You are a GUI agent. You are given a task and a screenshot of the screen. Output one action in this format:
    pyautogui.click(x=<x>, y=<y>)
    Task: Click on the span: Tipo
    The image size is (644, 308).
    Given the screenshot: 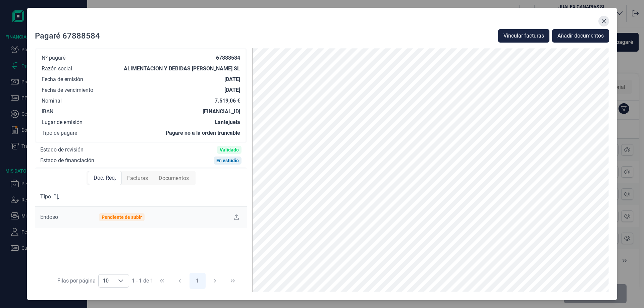 What is the action you would take?
    pyautogui.click(x=46, y=196)
    